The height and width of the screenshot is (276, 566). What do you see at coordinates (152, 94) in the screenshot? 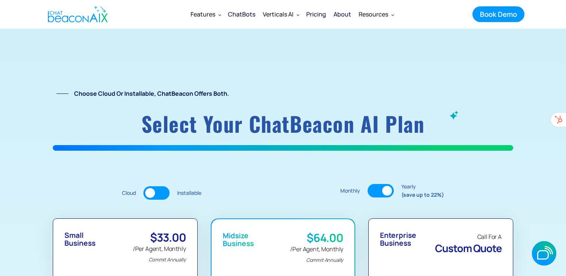
I see `strong: Choose Cloud or Installable, ChatBeacon offers both.` at bounding box center [152, 94].